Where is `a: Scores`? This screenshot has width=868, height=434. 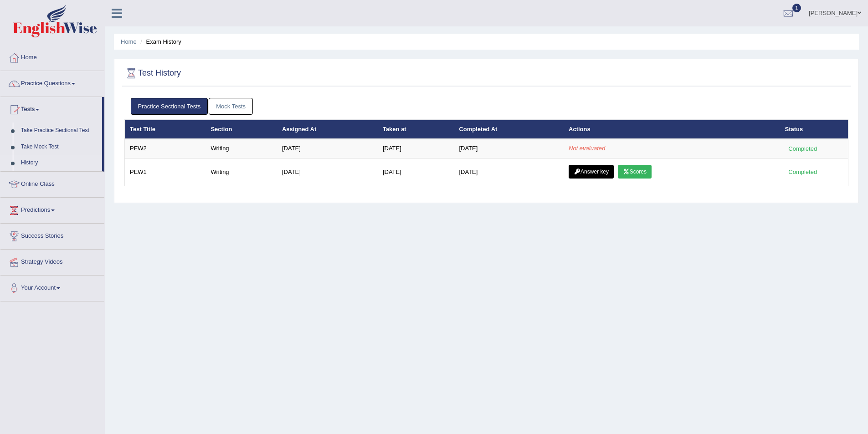 a: Scores is located at coordinates (634, 172).